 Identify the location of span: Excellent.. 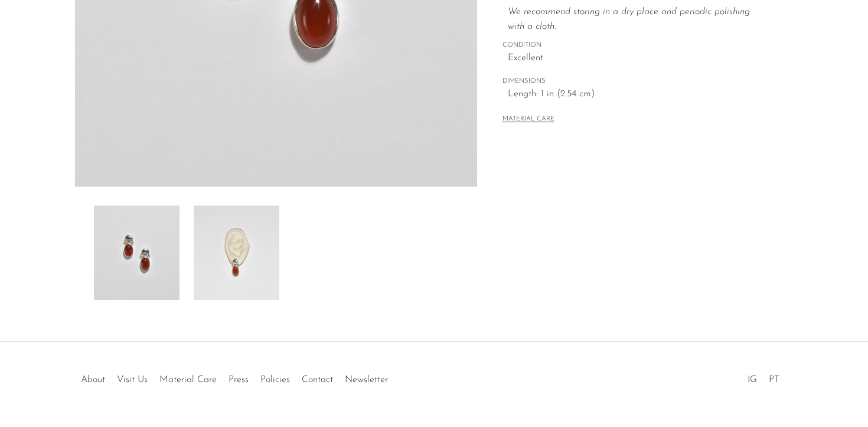
(638, 59).